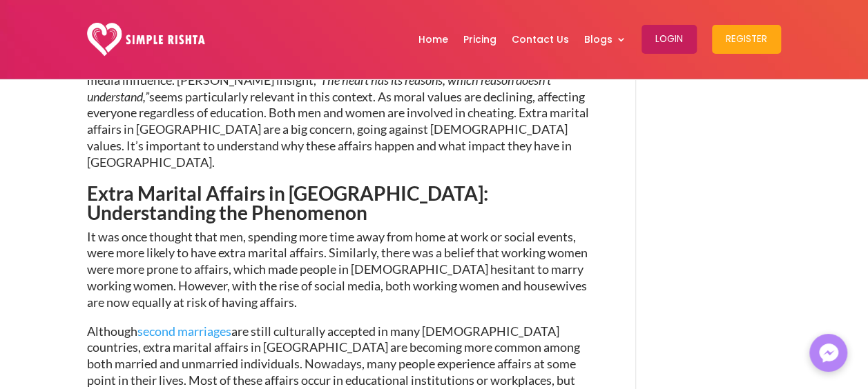 This screenshot has width=868, height=389. What do you see at coordinates (480, 39) in the screenshot?
I see `a: Pricing` at bounding box center [480, 39].